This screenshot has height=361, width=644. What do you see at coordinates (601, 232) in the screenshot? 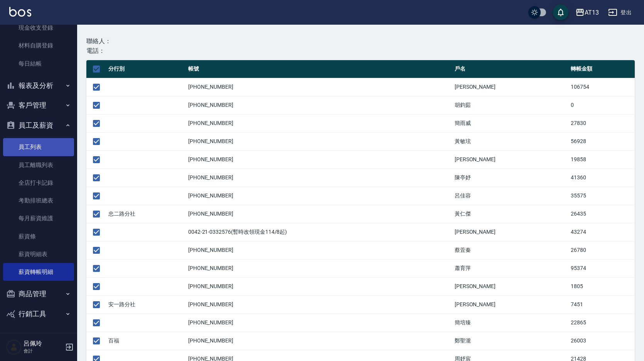
I see `td: 43274` at bounding box center [601, 232].